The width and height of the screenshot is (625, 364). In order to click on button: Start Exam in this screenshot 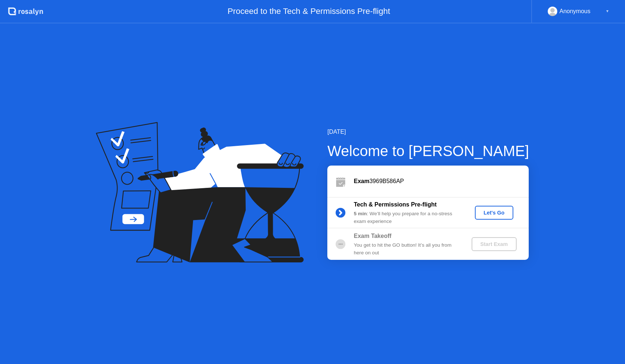, I will do `click(494, 244)`.